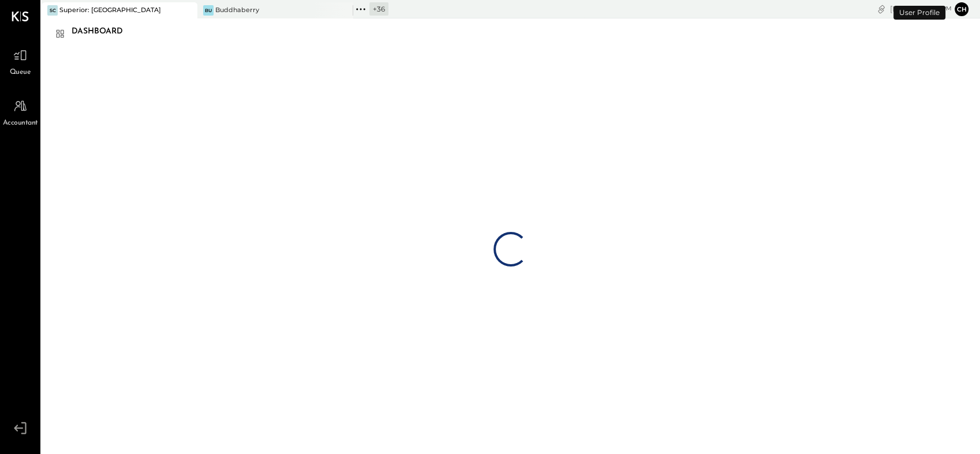 Image resolution: width=980 pixels, height=454 pixels. I want to click on div: Dashboard, so click(103, 32).